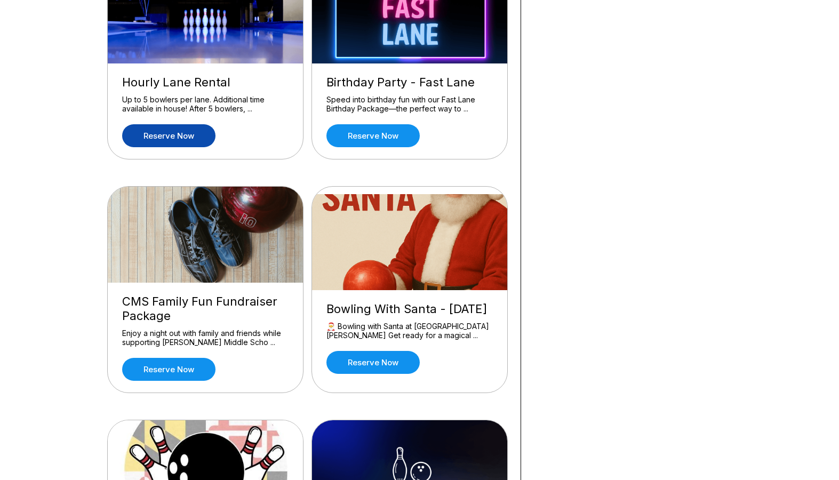 Image resolution: width=839 pixels, height=480 pixels. I want to click on div: Up to 5 bowlers per lane. Additional time available in house! After 5 bowlers, ..., so click(205, 104).